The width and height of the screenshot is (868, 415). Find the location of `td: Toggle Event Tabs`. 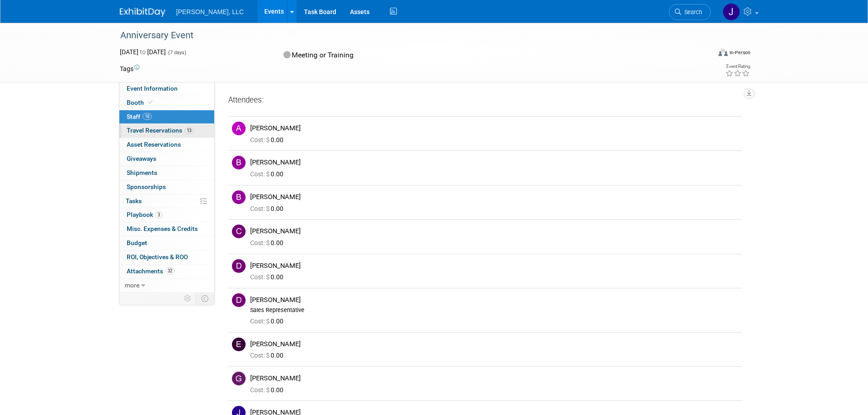

td: Toggle Event Tabs is located at coordinates (205, 299).